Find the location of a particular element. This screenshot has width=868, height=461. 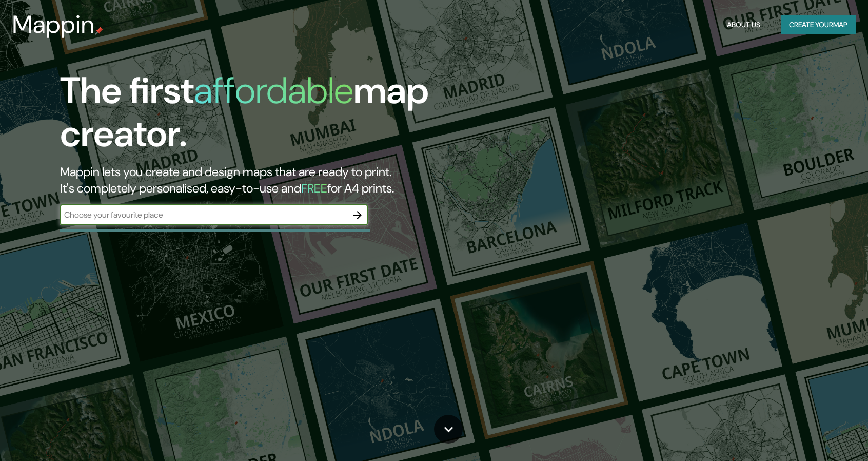

button: Create yourmap is located at coordinates (819, 25).